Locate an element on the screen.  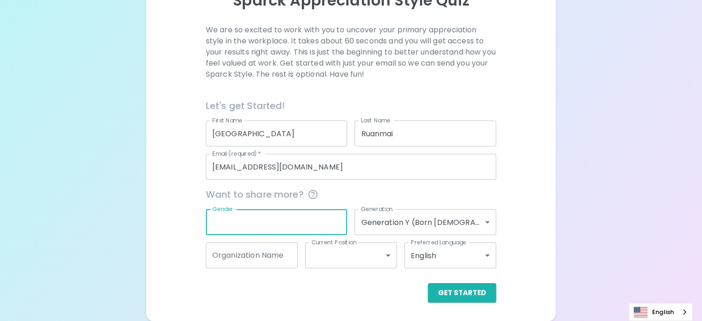
label: Last Name is located at coordinates (375, 120).